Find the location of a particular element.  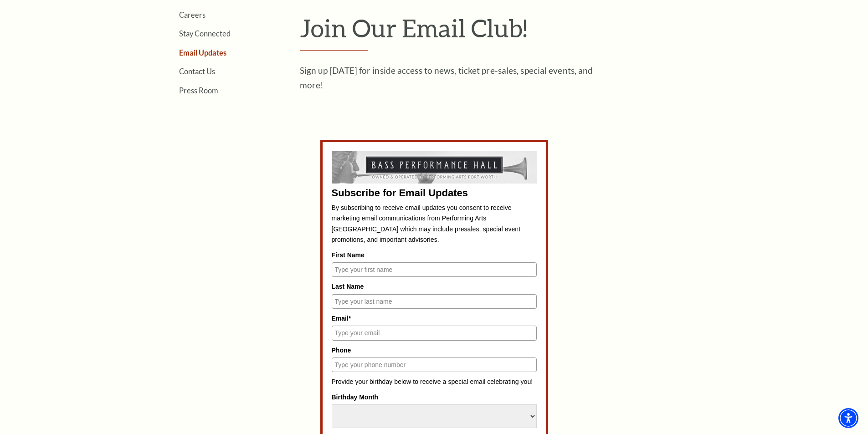

label: Phone is located at coordinates (434, 350).